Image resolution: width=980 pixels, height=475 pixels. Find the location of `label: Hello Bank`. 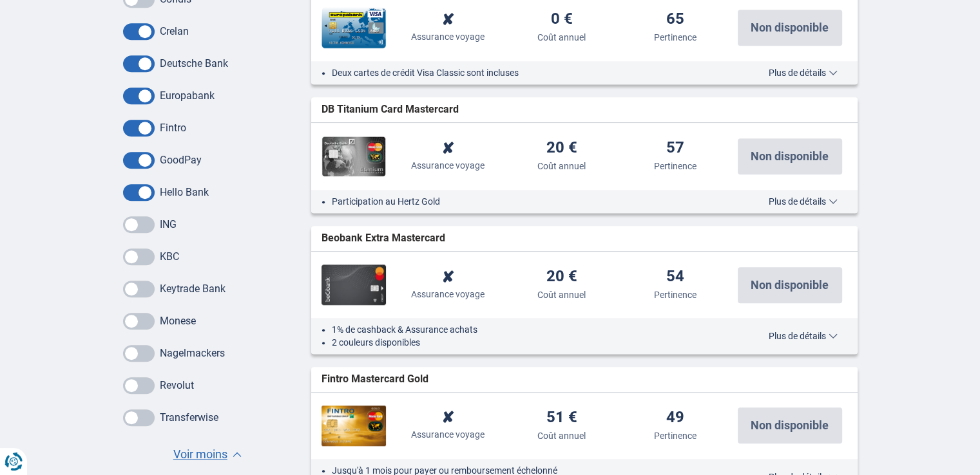

label: Hello Bank is located at coordinates (185, 191).